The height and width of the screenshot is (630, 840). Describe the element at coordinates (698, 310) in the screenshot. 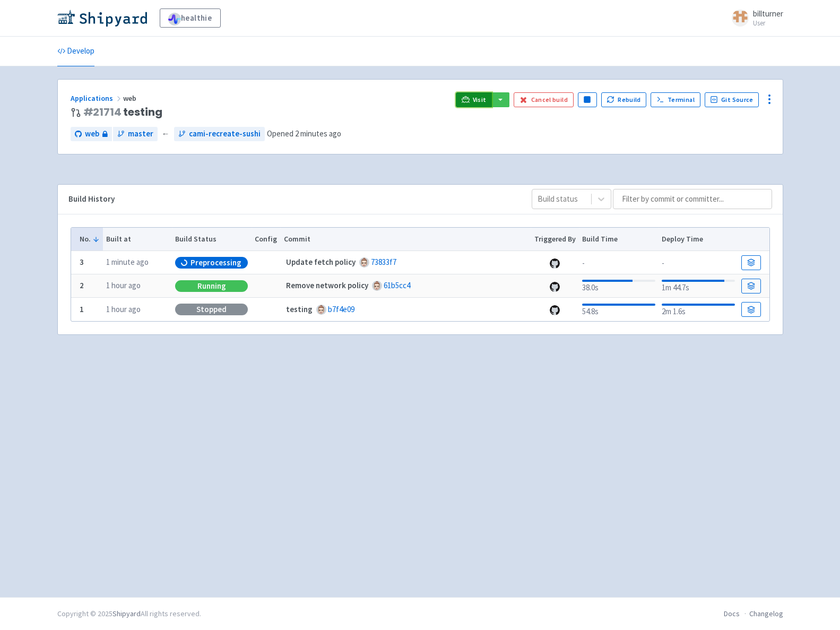

I see `div: 2m 1.6s` at that location.